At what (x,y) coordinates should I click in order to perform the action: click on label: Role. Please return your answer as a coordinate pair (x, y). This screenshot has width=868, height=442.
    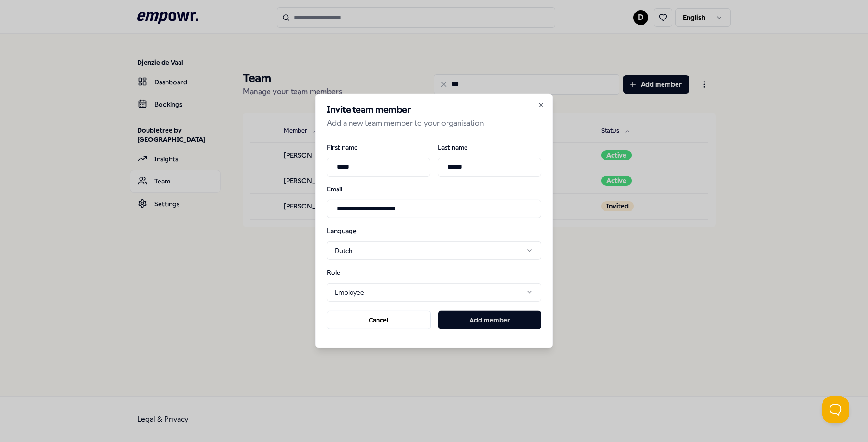
    Looking at the image, I should click on (351, 272).